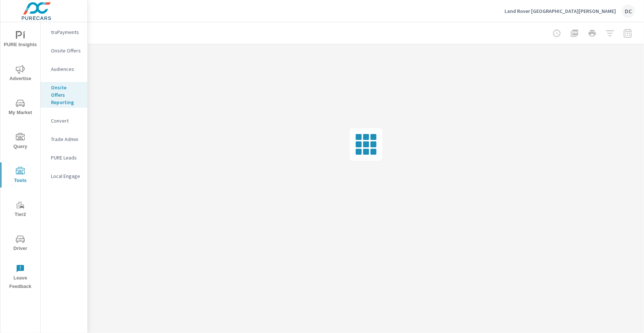 This screenshot has height=333, width=644. I want to click on p: Audiences, so click(66, 69).